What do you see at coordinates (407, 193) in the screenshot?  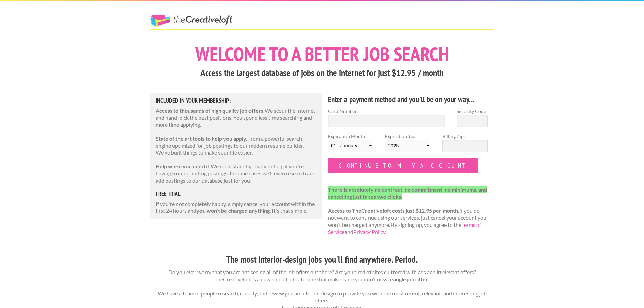 I see `strong: There is absolutely no contract, no commitment, no minimums, and cancelling just takes two clicks.` at bounding box center [407, 193].